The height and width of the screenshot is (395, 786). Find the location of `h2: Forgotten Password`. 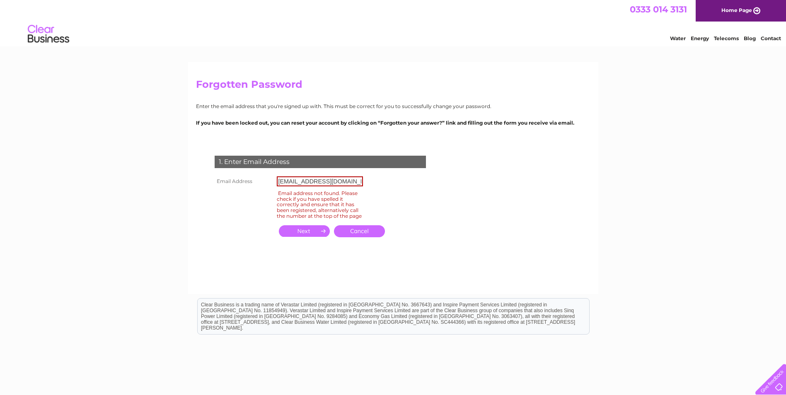

h2: Forgotten Password is located at coordinates (393, 87).